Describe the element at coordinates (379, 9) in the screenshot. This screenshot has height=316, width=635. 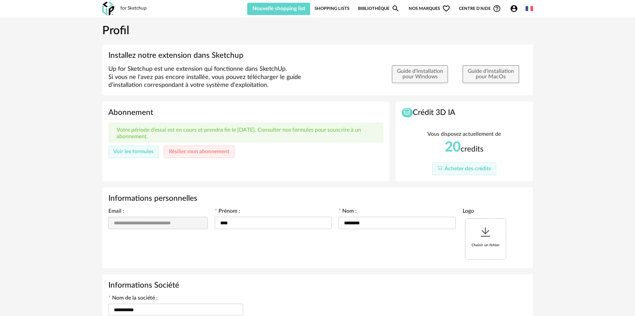
I see `a: BibliothèqueMagnify icon` at that location.